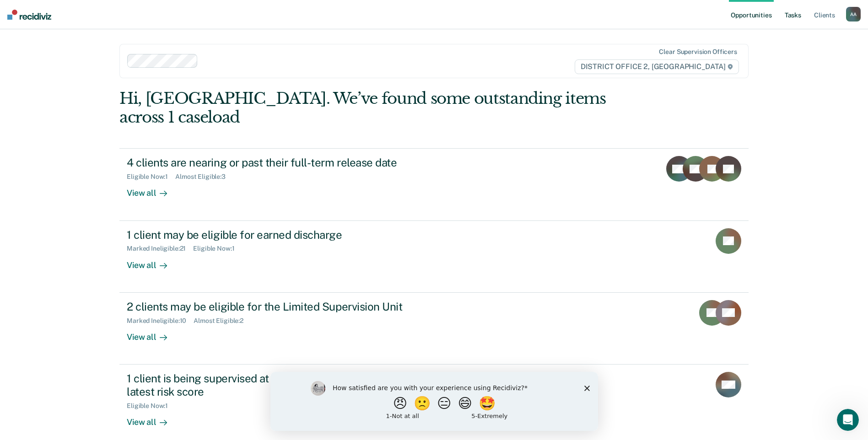 This screenshot has height=440, width=868. I want to click on button: 2, so click(152, 32).